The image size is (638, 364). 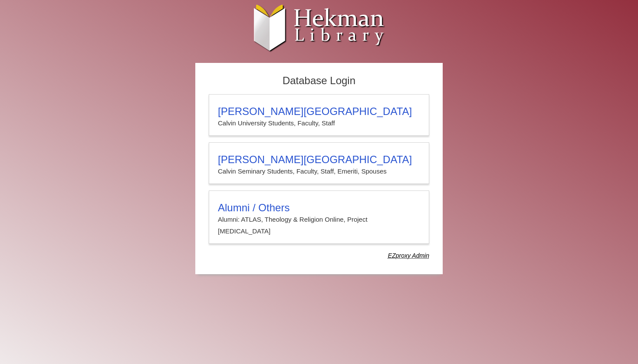 What do you see at coordinates (408, 255) in the screenshot?
I see `dfn: Use Alumni login` at bounding box center [408, 255].